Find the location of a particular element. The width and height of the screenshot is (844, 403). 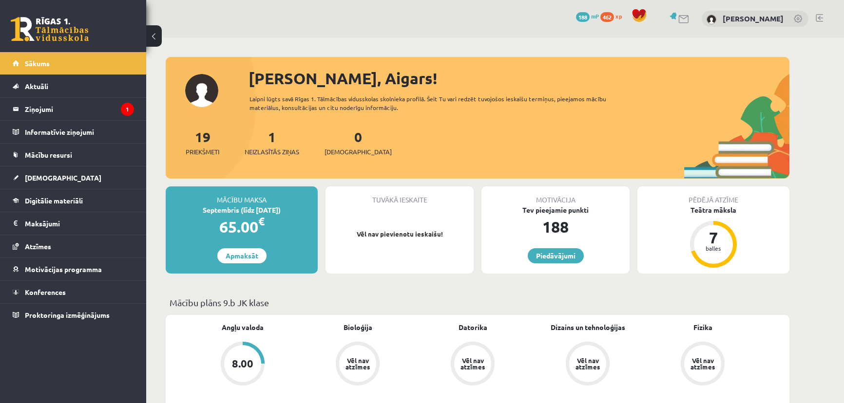

div: 7 is located at coordinates (713, 238).